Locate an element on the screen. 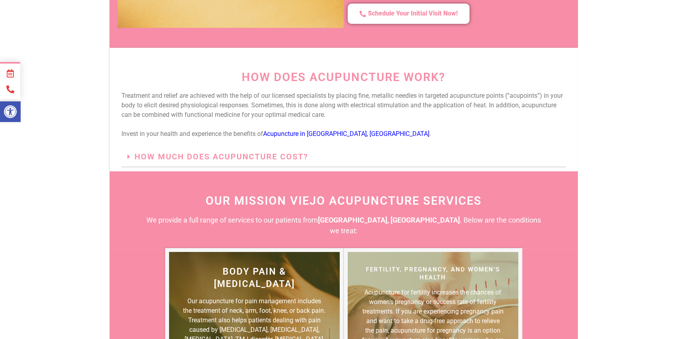  a: Schedule Your Initial Visit Now! is located at coordinates (409, 13).